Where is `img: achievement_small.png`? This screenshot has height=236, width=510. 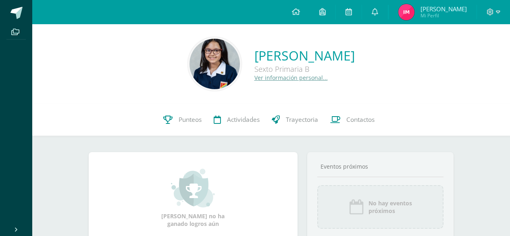
img: achievement_small.png is located at coordinates (193, 188).